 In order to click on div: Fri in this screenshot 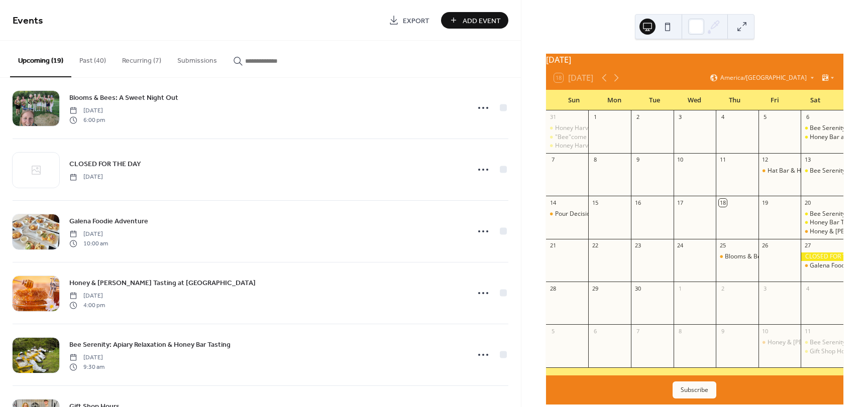, I will do `click(775, 100)`.